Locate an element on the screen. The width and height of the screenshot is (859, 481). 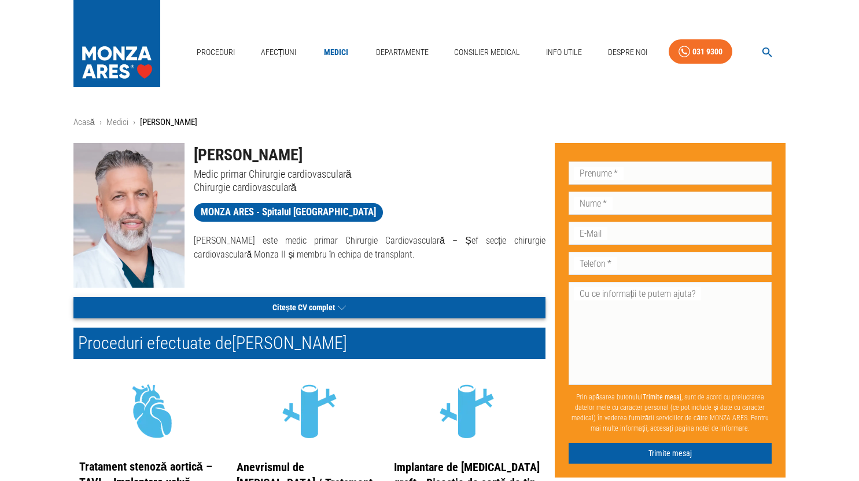
nav: breadcrumb is located at coordinates (430, 122).